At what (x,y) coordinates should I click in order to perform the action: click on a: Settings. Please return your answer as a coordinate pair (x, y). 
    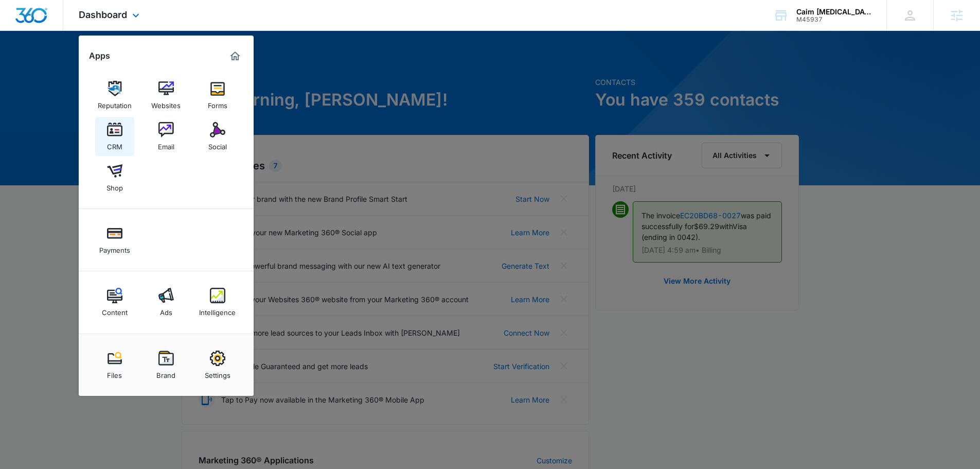
    Looking at the image, I should click on (217, 365).